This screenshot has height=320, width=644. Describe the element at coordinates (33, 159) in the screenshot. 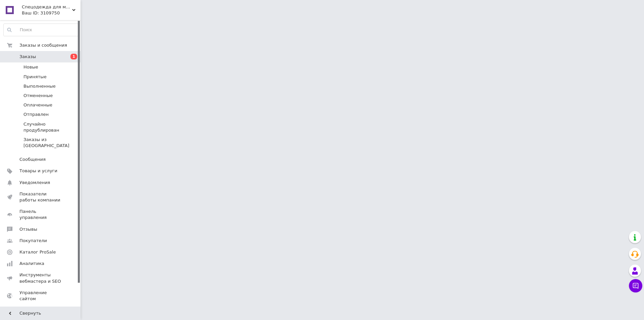

I see `span: Сообщения` at that location.